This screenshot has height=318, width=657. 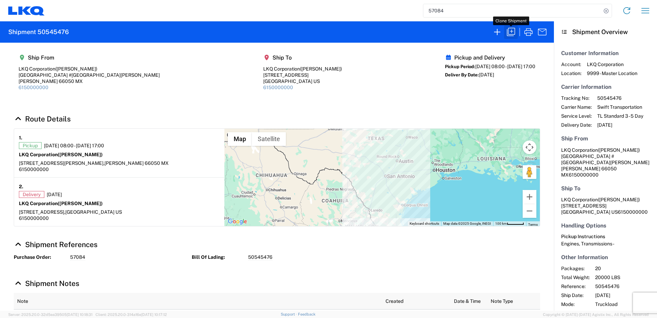 I want to click on h5: Customer Information, so click(x=605, y=53).